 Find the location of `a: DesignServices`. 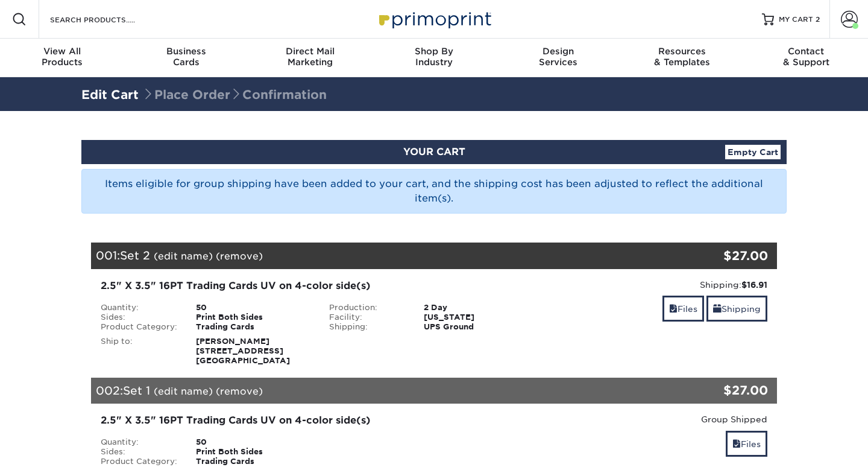

a: DesignServices is located at coordinates (558, 58).